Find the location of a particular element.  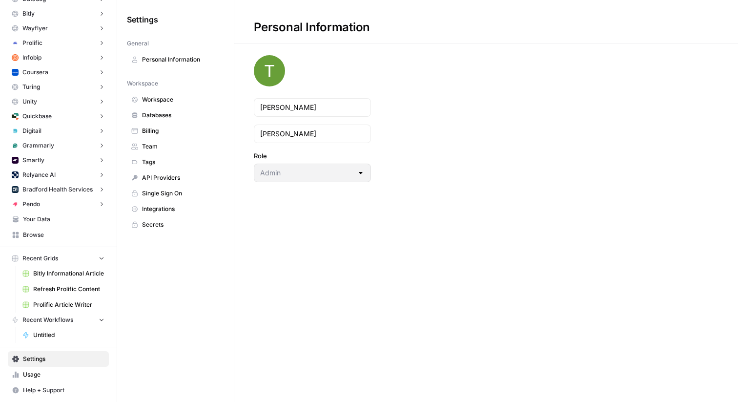

a: Usage is located at coordinates (58, 374).